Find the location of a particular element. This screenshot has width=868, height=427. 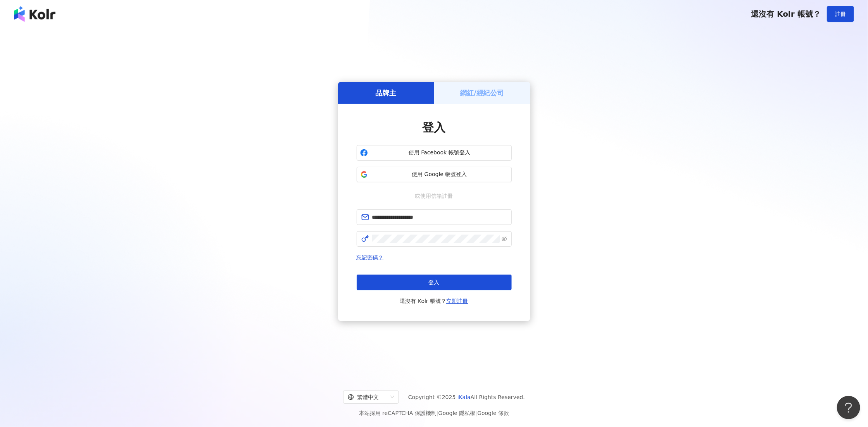

span: 本站採用 reCAPTCHA 保護機制 is located at coordinates (434, 413).